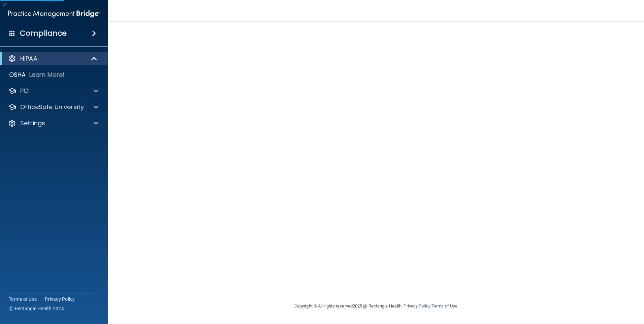 The height and width of the screenshot is (324, 644). Describe the element at coordinates (53, 107) in the screenshot. I see `a: OfficeSafe University` at that location.